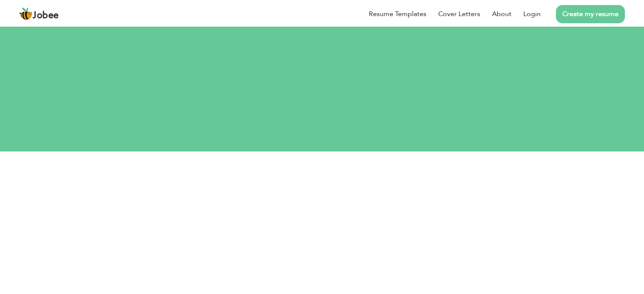  I want to click on a: Cover Letters, so click(459, 14).